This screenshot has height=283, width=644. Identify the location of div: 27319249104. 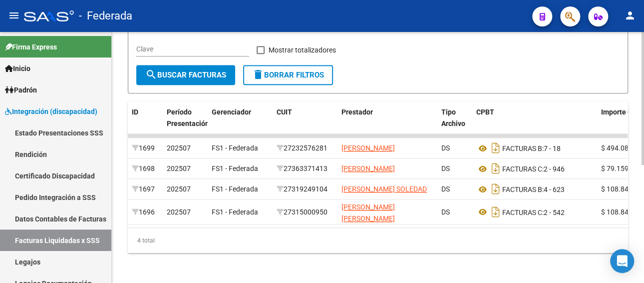
(305, 189).